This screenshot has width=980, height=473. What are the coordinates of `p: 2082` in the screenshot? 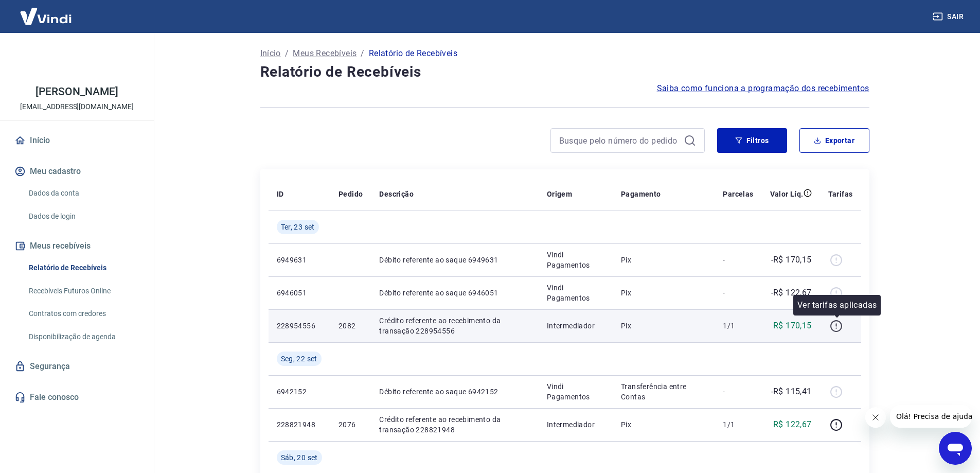 It's located at (351, 326).